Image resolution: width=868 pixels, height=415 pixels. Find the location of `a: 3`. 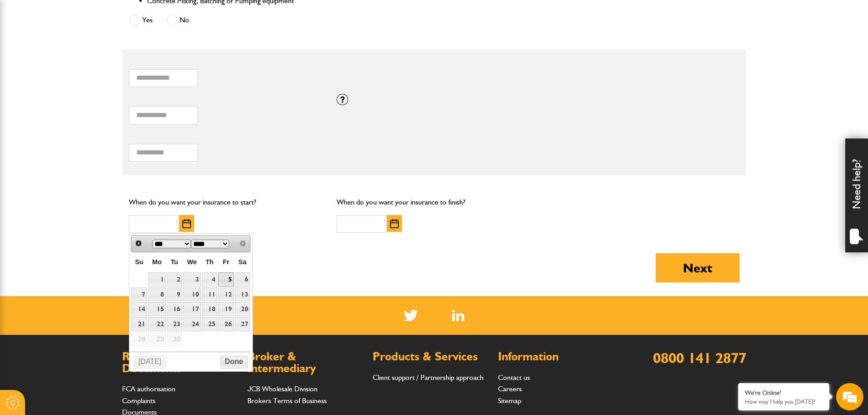

a: 3 is located at coordinates (191, 279).